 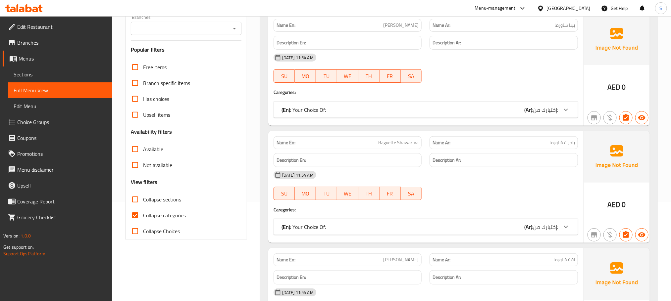 I want to click on span: Coverage Report, so click(x=62, y=202).